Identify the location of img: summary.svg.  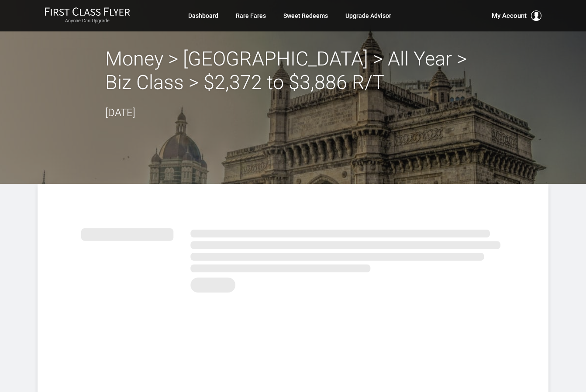
(293, 258).